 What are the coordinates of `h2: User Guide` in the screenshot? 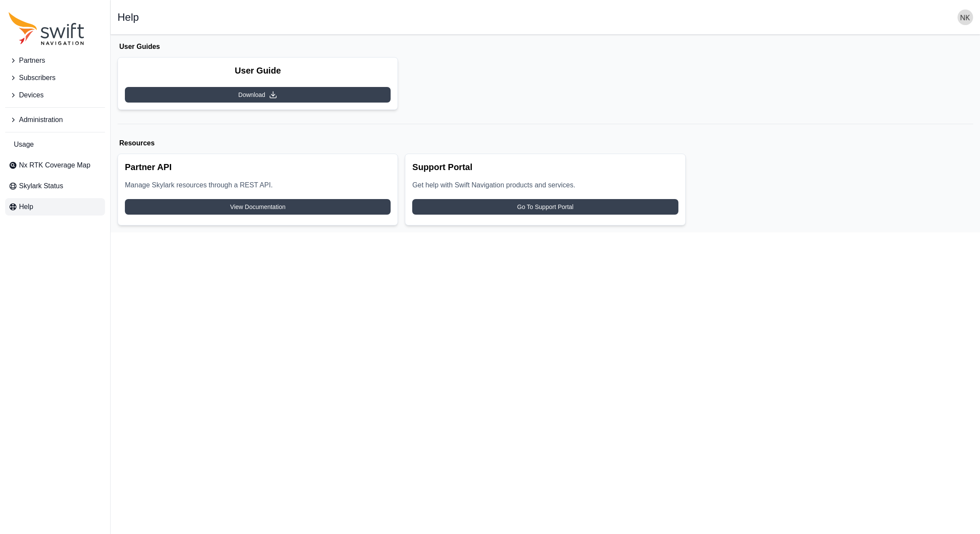 It's located at (258, 70).